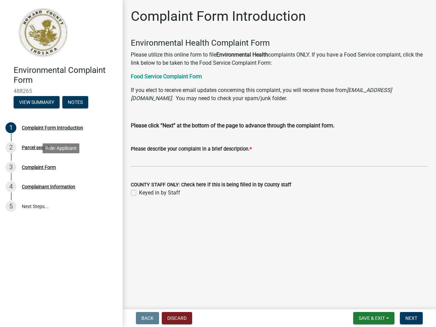 This screenshot has width=436, height=327. I want to click on button: Discard, so click(177, 318).